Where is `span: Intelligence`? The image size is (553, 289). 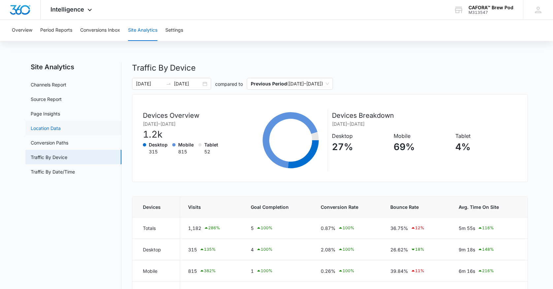
span: Intelligence is located at coordinates (67, 9).